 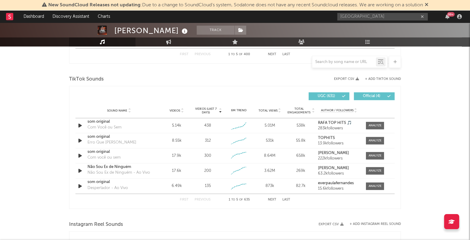 I want to click on div: 200, so click(x=207, y=171).